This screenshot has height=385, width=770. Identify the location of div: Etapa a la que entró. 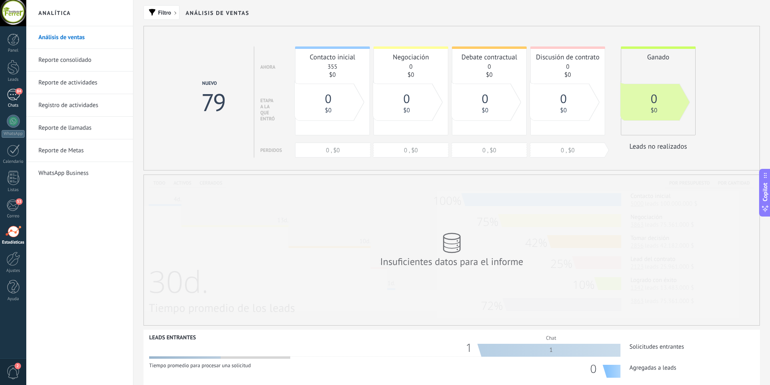
(267, 110).